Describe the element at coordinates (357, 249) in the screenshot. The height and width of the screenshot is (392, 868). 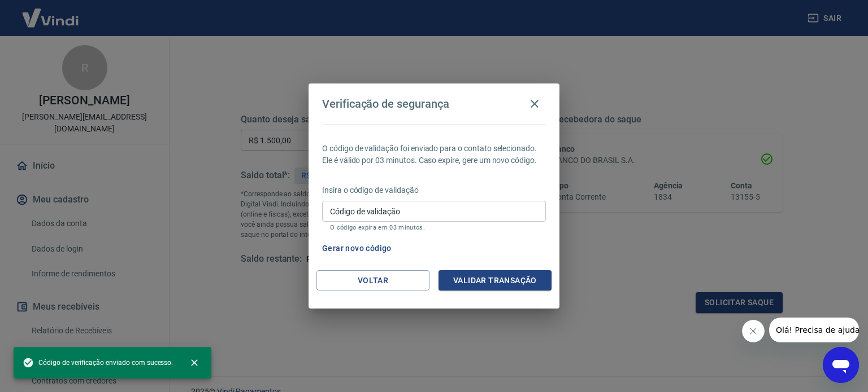
I see `button: Gerar novo código` at that location.